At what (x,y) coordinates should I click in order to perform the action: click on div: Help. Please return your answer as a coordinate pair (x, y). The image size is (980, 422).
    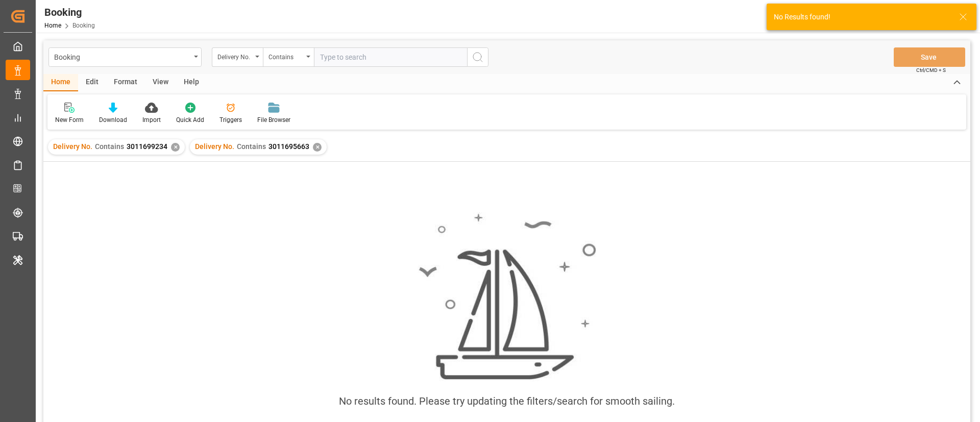
    Looking at the image, I should click on (191, 83).